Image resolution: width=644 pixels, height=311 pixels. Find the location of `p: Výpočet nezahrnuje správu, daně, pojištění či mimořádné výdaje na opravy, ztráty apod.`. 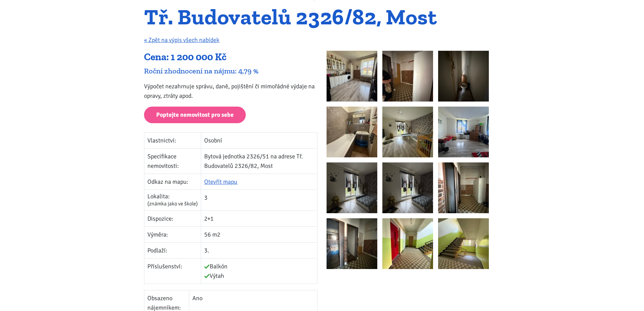

p: Výpočet nezahrnuje správu, daně, pojištění či mimořádné výdaje na opravy, ztráty apod. is located at coordinates (231, 91).